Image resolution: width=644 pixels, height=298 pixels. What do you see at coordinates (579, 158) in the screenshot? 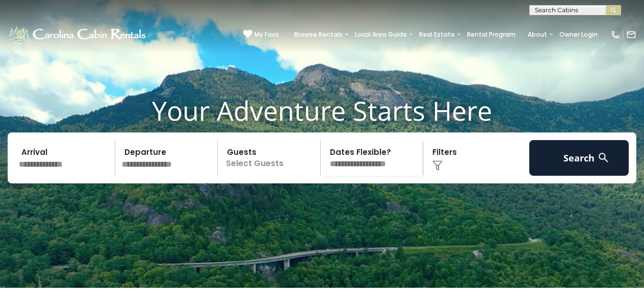
I see `button: Search` at bounding box center [579, 158].